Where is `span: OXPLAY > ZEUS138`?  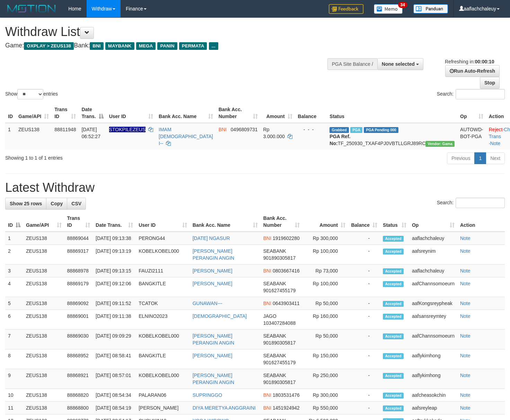
span: OXPLAY > ZEUS138 is located at coordinates (49, 46).